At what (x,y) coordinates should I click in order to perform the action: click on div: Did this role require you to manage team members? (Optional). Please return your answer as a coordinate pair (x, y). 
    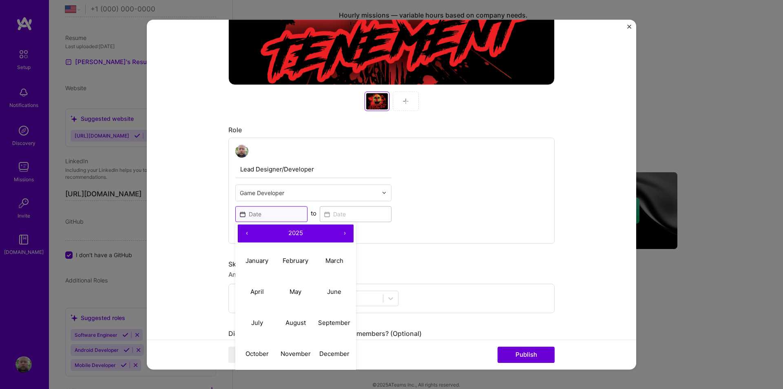
    Looking at the image, I should click on (392, 333).